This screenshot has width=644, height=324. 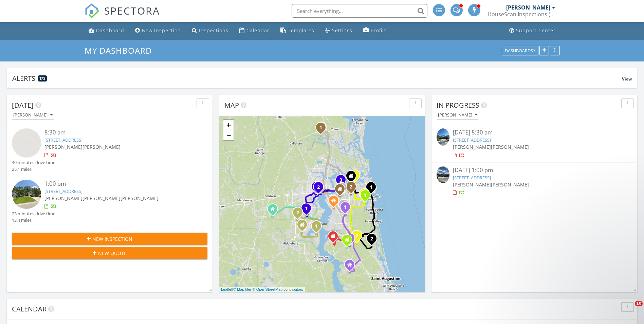 I want to click on div: 25.1 miles, so click(x=33, y=169).